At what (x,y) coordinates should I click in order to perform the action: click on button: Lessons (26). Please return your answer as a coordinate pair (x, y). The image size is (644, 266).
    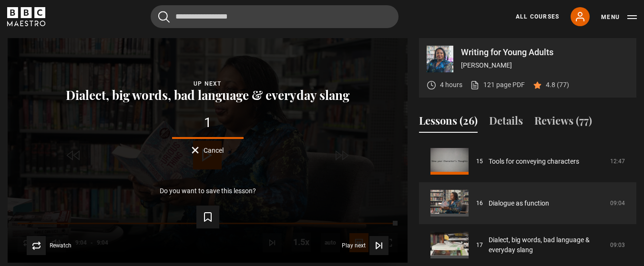
    Looking at the image, I should click on (448, 123).